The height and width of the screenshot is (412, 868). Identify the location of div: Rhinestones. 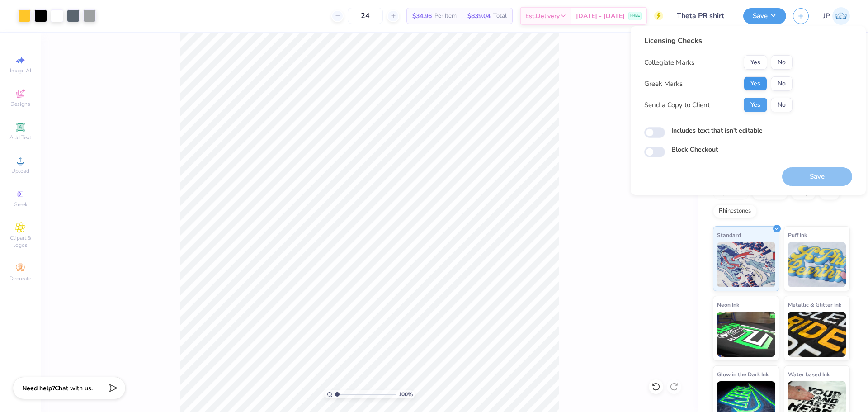
(735, 211).